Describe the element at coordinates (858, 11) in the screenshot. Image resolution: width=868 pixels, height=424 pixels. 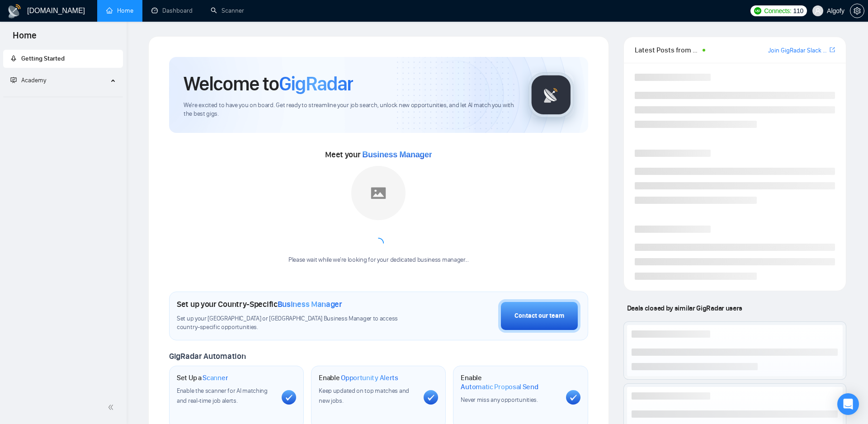
I see `span: setting` at that location.